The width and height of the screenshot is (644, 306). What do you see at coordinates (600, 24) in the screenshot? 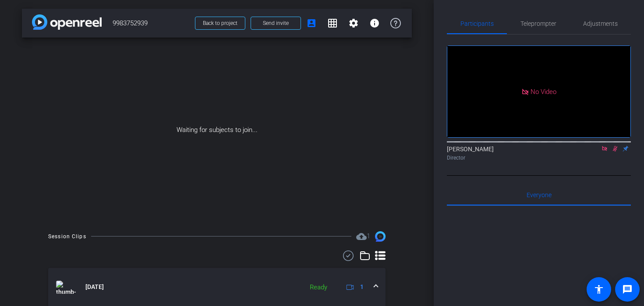
I see `span: Adjustments` at bounding box center [600, 24].